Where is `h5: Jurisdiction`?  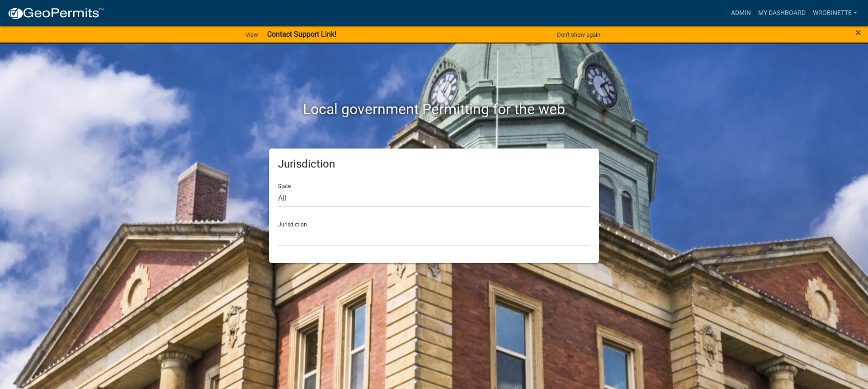 h5: Jurisdiction is located at coordinates (434, 164).